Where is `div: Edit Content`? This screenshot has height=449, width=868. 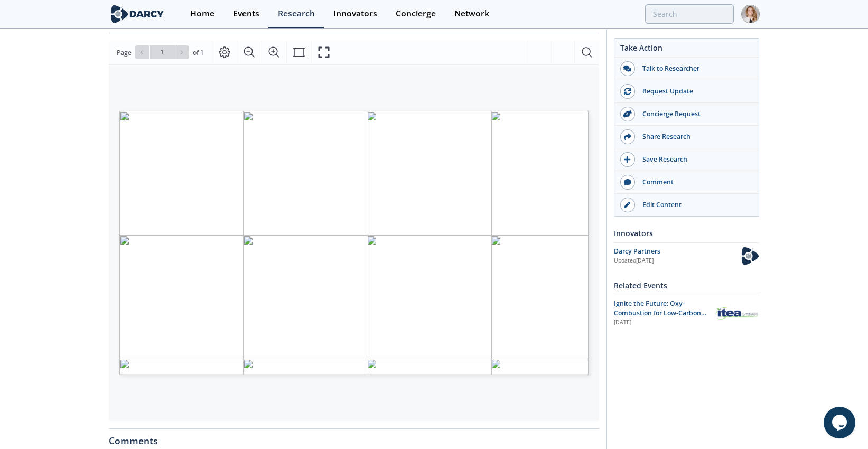
div: Edit Content is located at coordinates (695, 205).